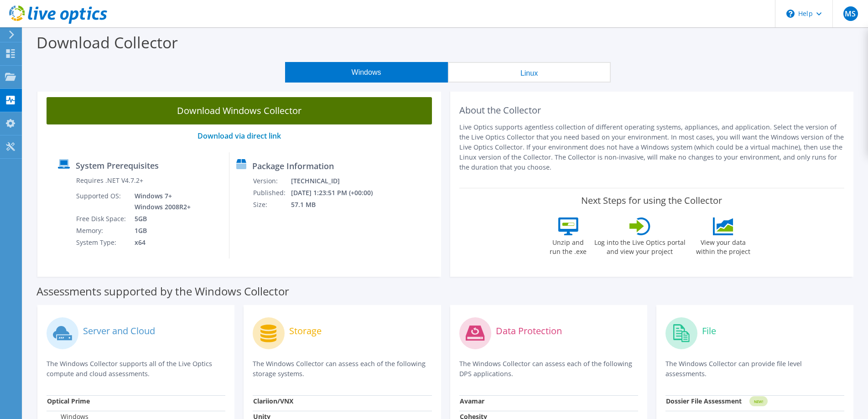 Image resolution: width=868 pixels, height=419 pixels. Describe the element at coordinates (102, 231) in the screenshot. I see `td: Memory:` at that location.